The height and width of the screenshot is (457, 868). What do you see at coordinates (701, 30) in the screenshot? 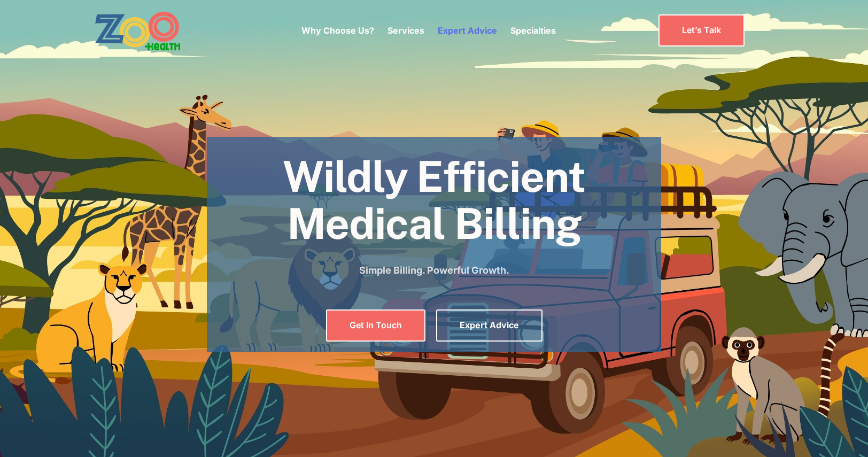
I see `a: Let’s Talk` at bounding box center [701, 30].